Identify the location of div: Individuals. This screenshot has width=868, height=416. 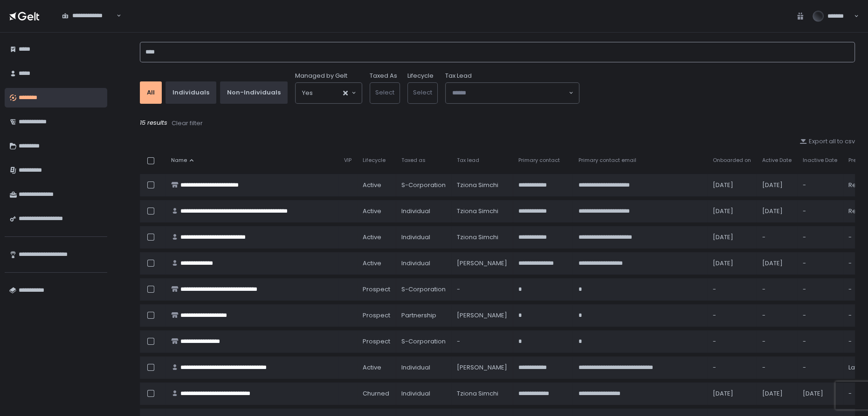
(191, 93).